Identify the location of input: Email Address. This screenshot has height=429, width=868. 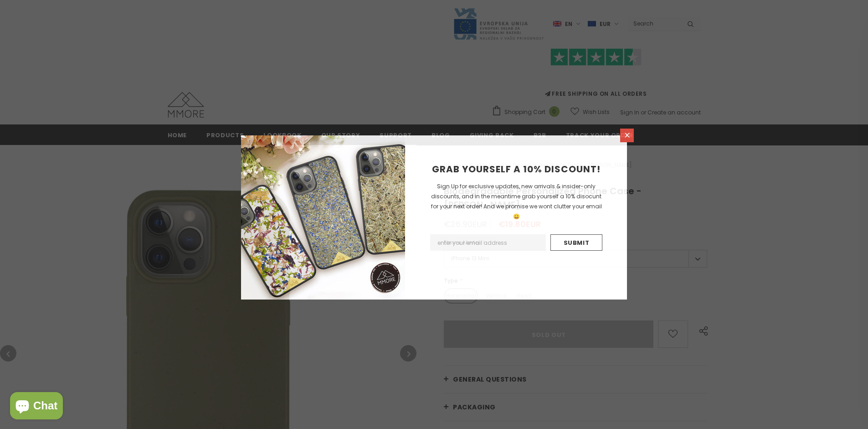
(488, 243).